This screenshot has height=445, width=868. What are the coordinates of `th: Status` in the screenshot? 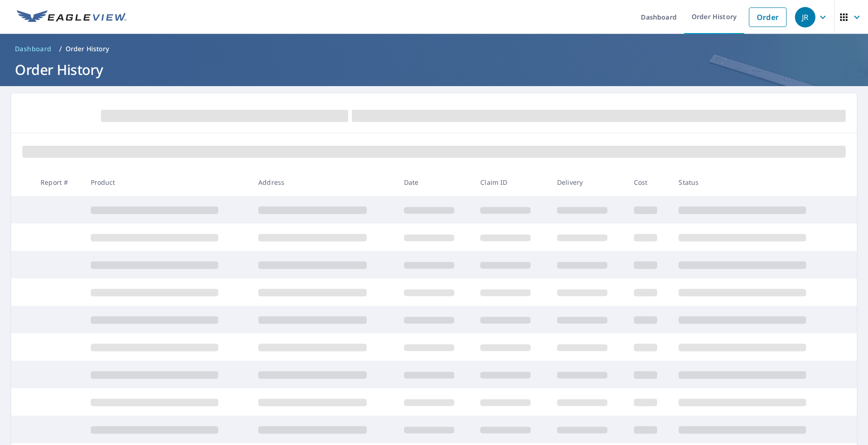 It's located at (755, 182).